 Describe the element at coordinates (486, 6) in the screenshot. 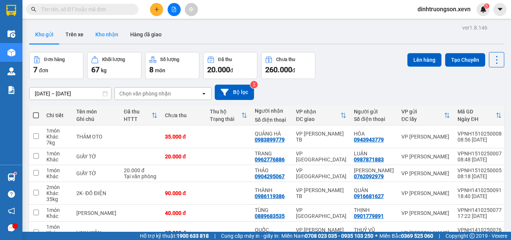

I see `sup: 5` at that location.